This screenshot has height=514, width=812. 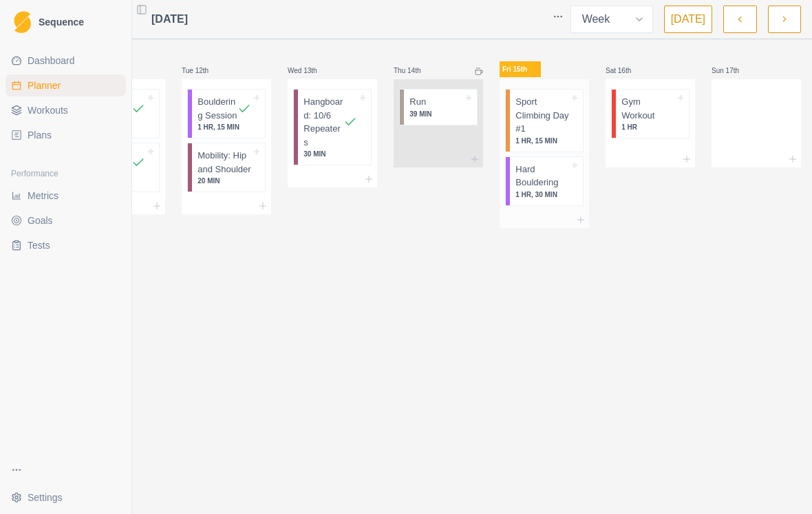 I want to click on a: Plans, so click(x=65, y=135).